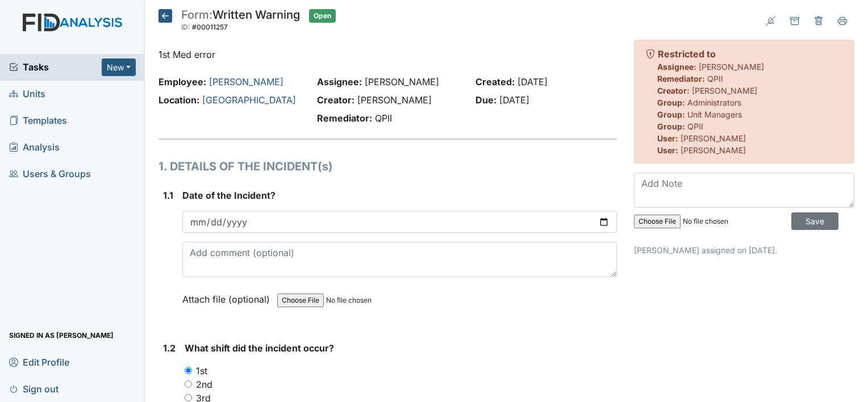 This screenshot has width=868, height=402. What do you see at coordinates (204, 384) in the screenshot?
I see `label: 2nd` at bounding box center [204, 384].